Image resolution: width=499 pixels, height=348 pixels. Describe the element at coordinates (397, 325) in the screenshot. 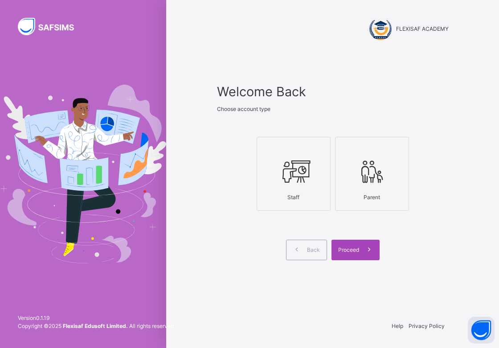

I see `a: Help` at that location.